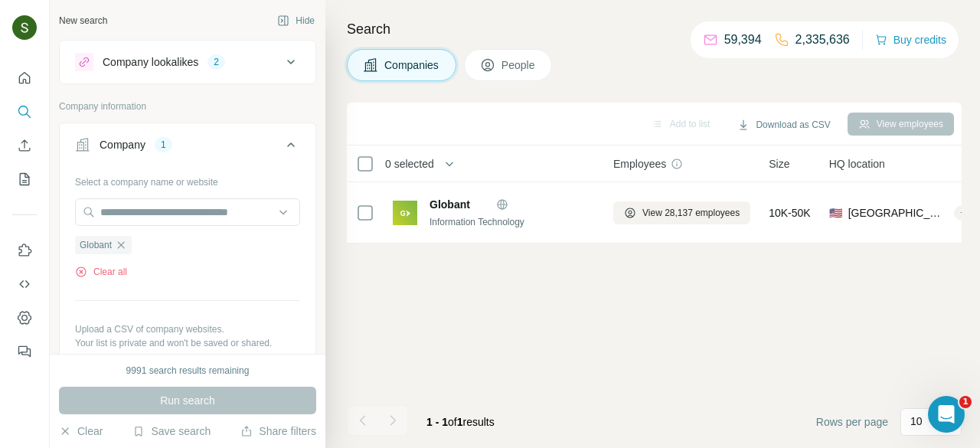 The height and width of the screenshot is (448, 980). I want to click on button: Company lookalikes2, so click(188, 62).